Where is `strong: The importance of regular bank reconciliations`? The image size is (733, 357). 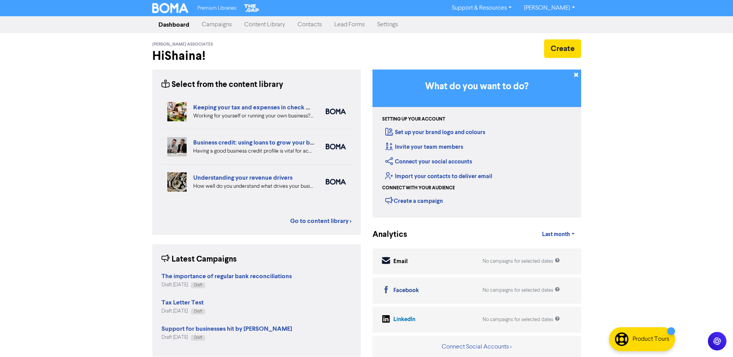
strong: The importance of regular bank reconciliations is located at coordinates (226, 276).